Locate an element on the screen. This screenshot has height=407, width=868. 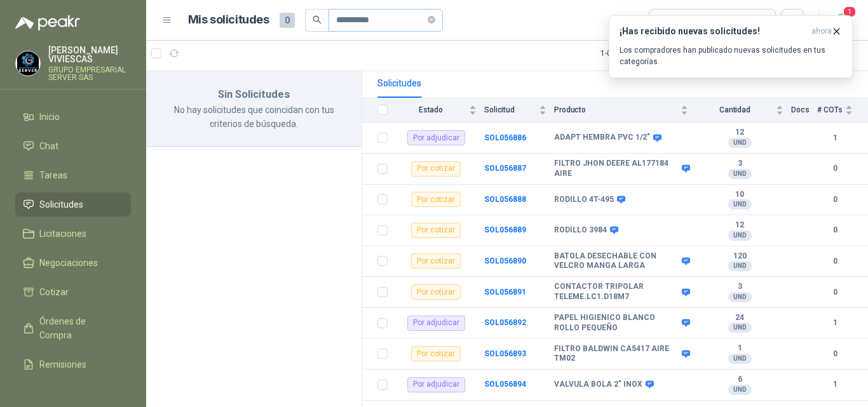
th: Producto is located at coordinates (625, 110).